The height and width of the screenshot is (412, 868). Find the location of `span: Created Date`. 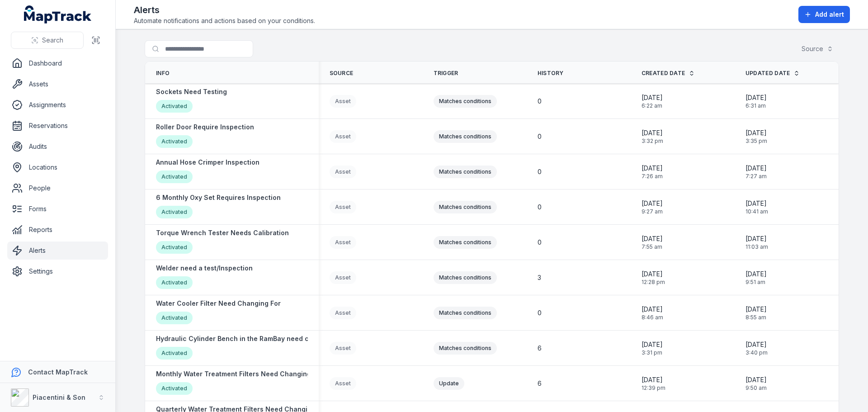

span: Created Date is located at coordinates (664, 74).